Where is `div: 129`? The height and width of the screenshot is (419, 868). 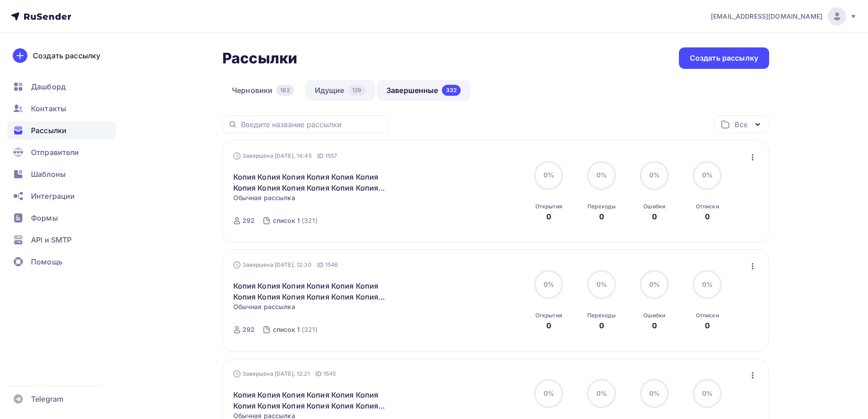 div: 129 is located at coordinates (356, 90).